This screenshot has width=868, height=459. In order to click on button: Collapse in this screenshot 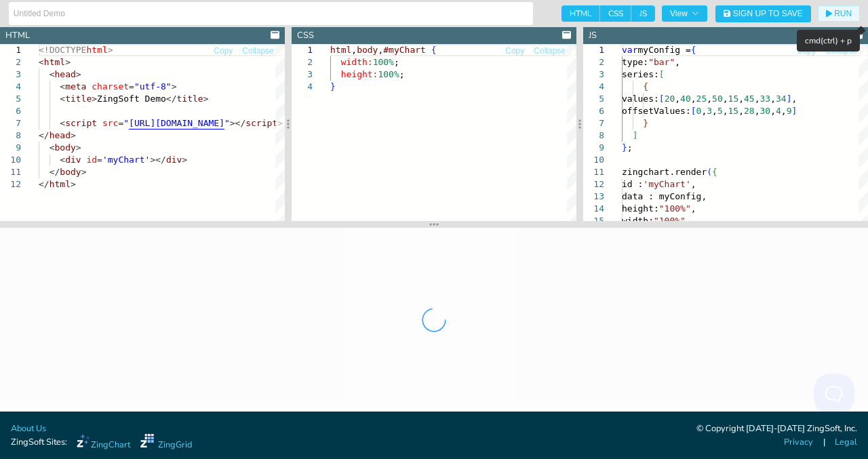, I will do `click(549, 50)`.